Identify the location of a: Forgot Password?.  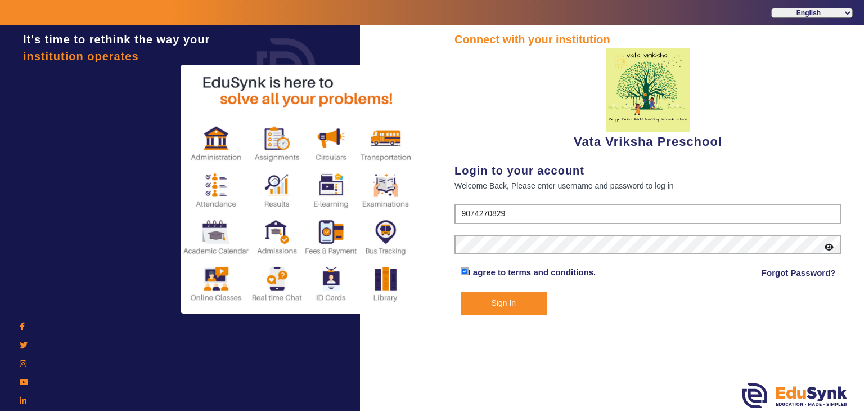
(799, 273).